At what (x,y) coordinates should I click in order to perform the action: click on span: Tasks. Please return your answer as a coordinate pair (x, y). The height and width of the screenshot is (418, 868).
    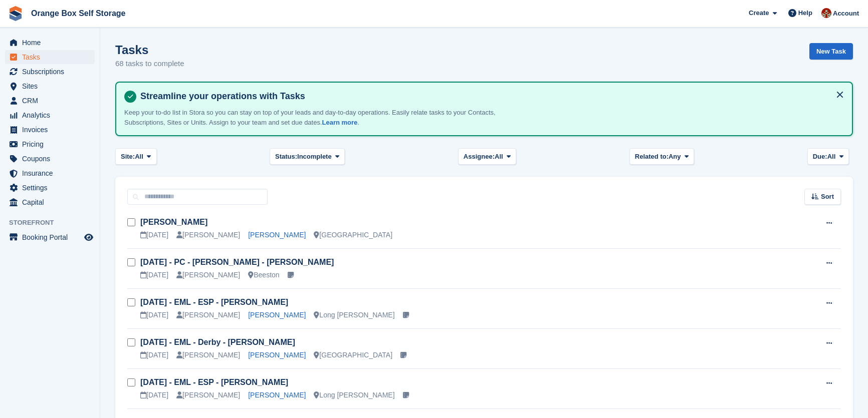
    Looking at the image, I should click on (53, 57).